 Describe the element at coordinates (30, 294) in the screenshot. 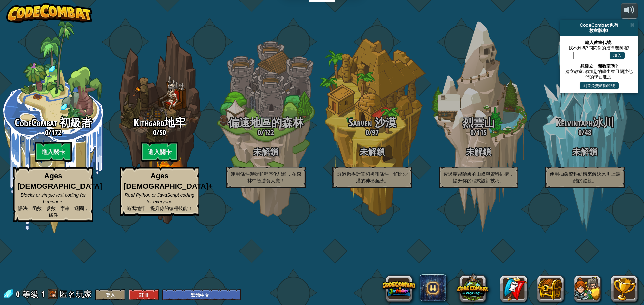

I see `span: 等級` at that location.